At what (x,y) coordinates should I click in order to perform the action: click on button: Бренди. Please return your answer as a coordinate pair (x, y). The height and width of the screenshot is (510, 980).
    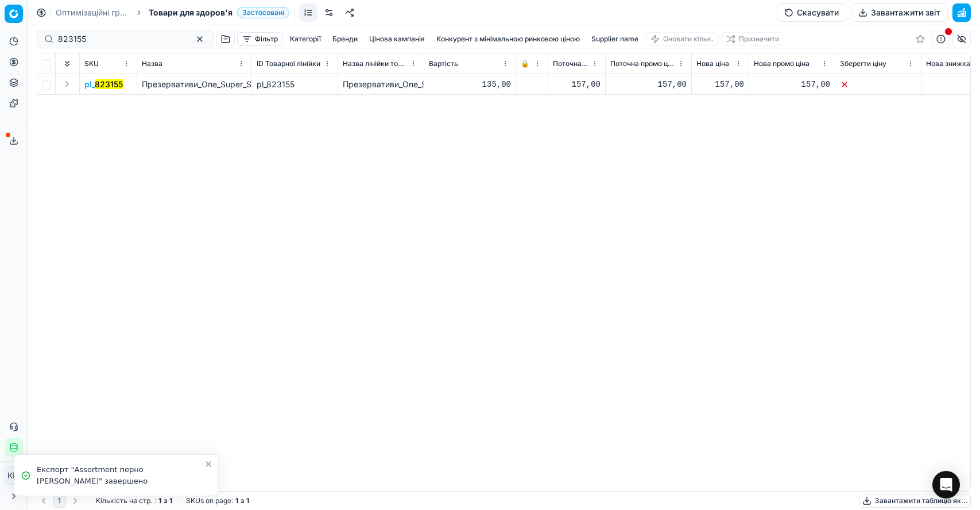
    Looking at the image, I should click on (345, 39).